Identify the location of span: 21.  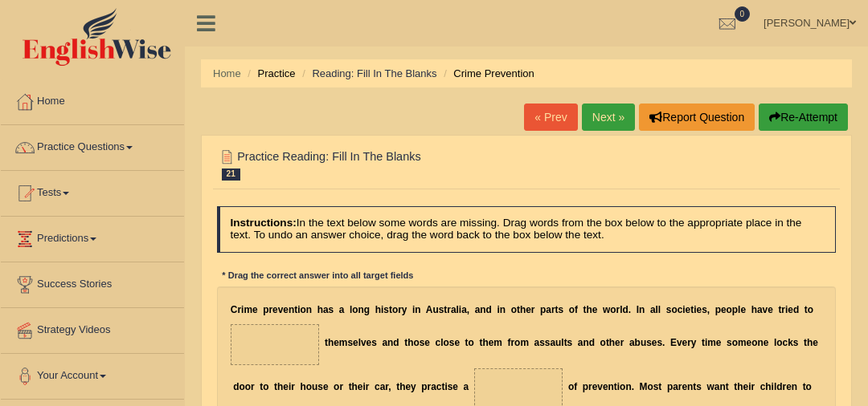
(230, 174).